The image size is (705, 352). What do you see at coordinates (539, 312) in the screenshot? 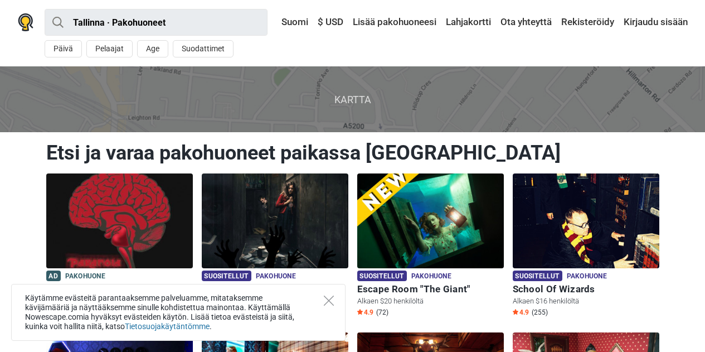
I see `span: (255)` at bounding box center [539, 312].